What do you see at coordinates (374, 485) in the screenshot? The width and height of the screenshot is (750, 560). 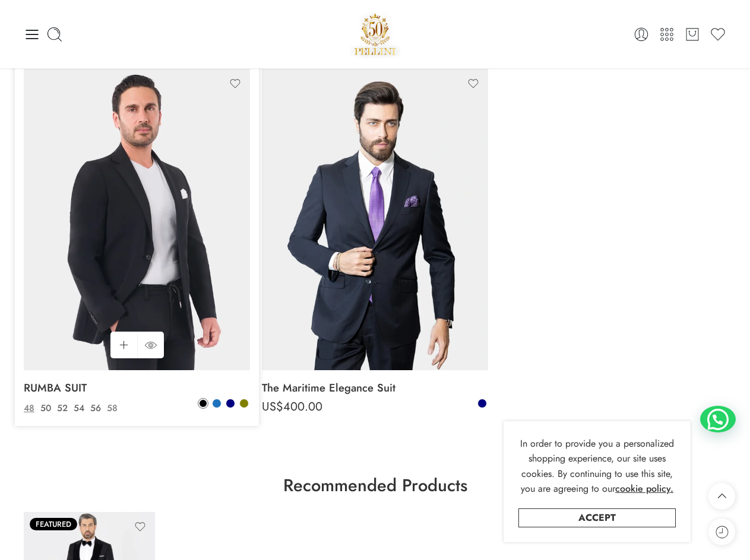 I see `h3: Recommended Products` at bounding box center [374, 485].